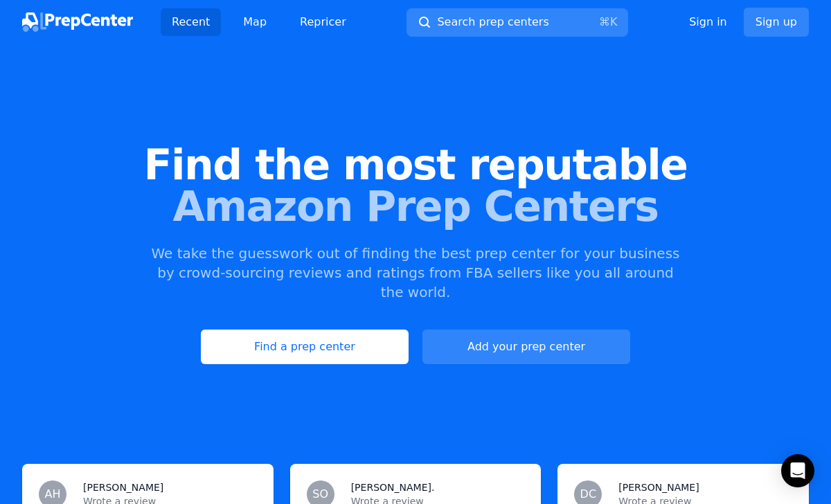  What do you see at coordinates (492, 22) in the screenshot?
I see `span: Search prep centers` at bounding box center [492, 22].